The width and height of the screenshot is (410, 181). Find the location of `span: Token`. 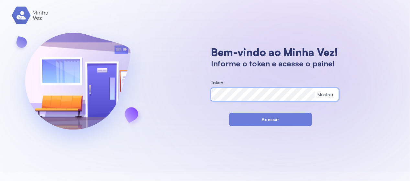

span: Token is located at coordinates (217, 82).